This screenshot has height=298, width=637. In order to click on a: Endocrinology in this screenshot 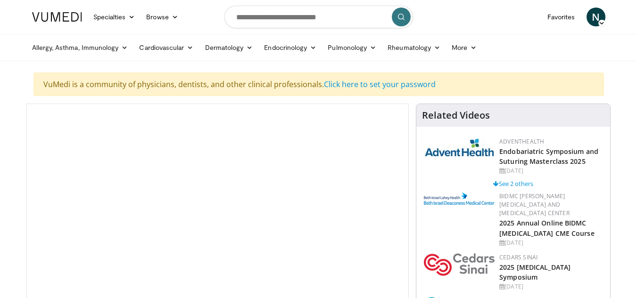, I will do `click(290, 48)`.